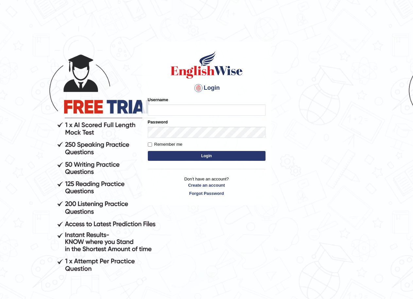 This screenshot has width=413, height=299. Describe the element at coordinates (207, 185) in the screenshot. I see `a: Create an account` at that location.